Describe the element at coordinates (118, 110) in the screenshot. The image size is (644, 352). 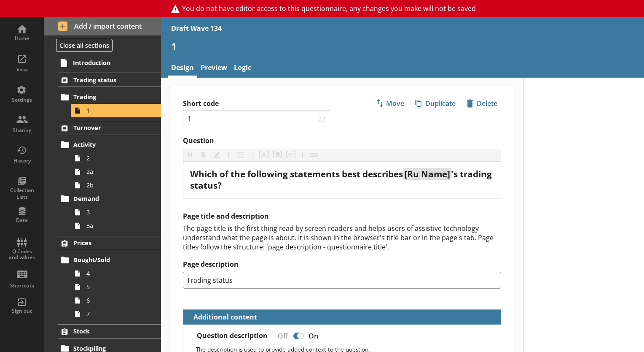
I see `span: 1` at that location.